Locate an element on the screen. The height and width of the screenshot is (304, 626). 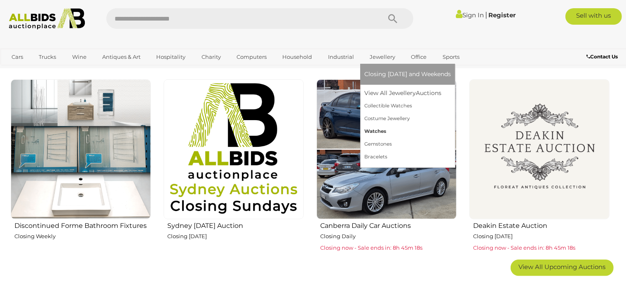
h2: Deakin Estate Auction is located at coordinates (541, 225).